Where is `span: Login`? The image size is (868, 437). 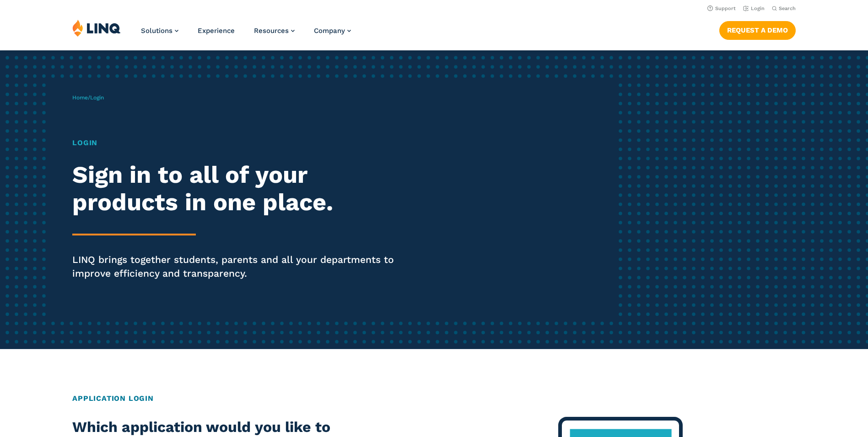
span: Login is located at coordinates (97, 97).